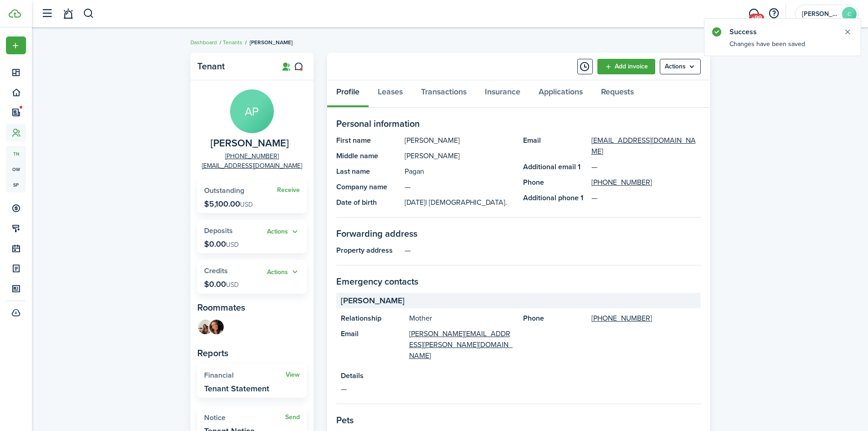 This screenshot has width=868, height=431. Describe the element at coordinates (561, 94) in the screenshot. I see `a: Applications` at that location.